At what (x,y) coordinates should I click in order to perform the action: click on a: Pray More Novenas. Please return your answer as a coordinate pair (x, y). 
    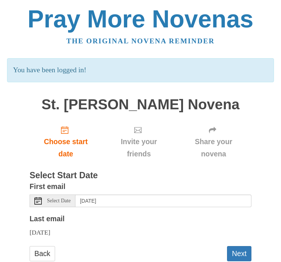
    Looking at the image, I should click on (141, 19).